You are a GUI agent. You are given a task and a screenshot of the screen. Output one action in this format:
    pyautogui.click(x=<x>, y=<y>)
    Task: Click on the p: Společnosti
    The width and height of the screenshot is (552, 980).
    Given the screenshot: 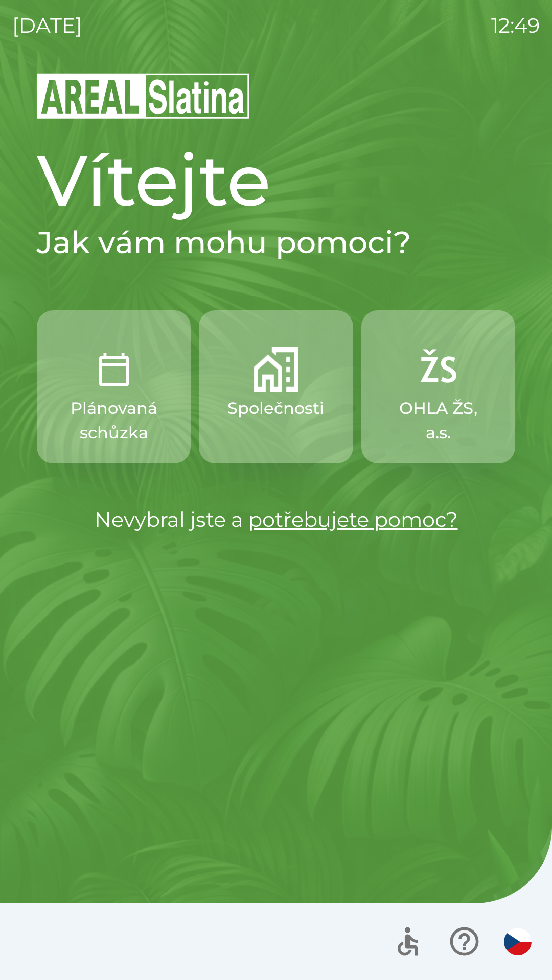 What is the action you would take?
    pyautogui.click(x=275, y=408)
    